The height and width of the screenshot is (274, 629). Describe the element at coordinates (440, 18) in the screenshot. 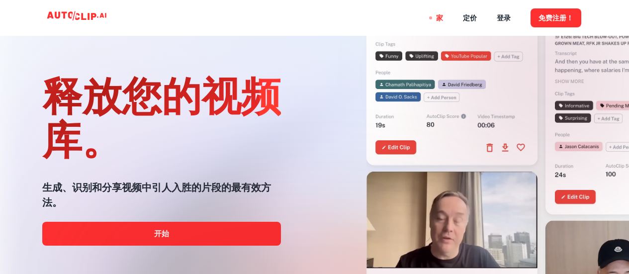

I see `font: 家` at that location.